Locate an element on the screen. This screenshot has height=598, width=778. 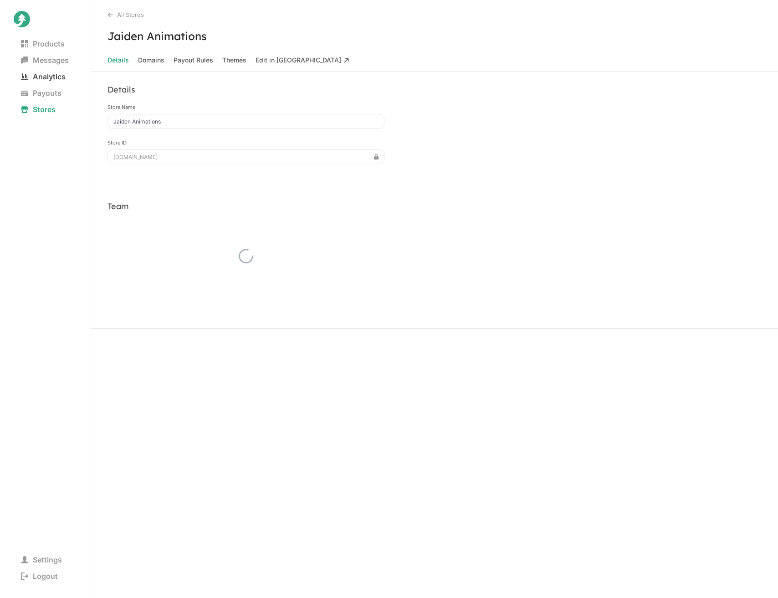
span: Details is located at coordinates (118, 60).